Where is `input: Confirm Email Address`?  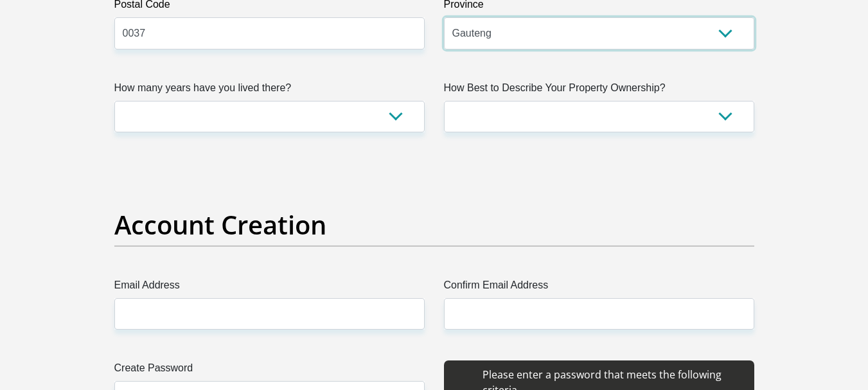 input: Confirm Email Address is located at coordinates (599, 313).